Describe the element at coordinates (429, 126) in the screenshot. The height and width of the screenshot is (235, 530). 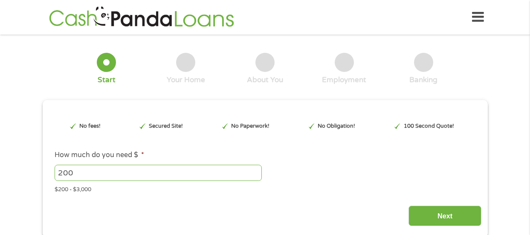
I see `p: 100 Second Quote!` at that location.